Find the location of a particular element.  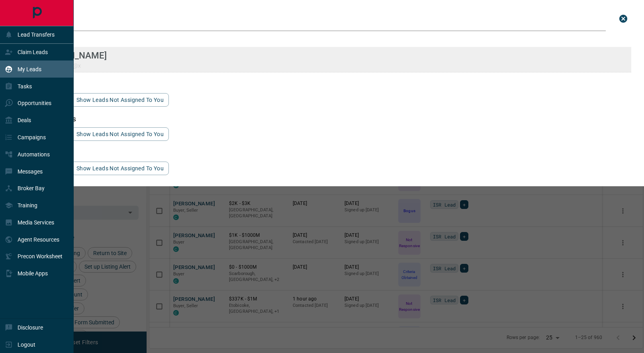

h3: id matches is located at coordinates (330, 153).